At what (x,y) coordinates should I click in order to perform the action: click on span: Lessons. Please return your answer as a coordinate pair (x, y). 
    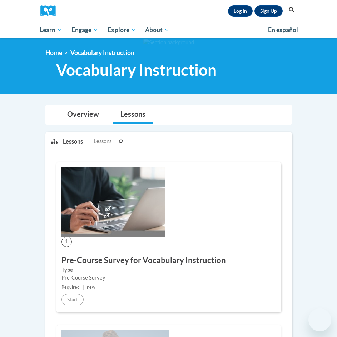
    Looking at the image, I should click on (102, 141).